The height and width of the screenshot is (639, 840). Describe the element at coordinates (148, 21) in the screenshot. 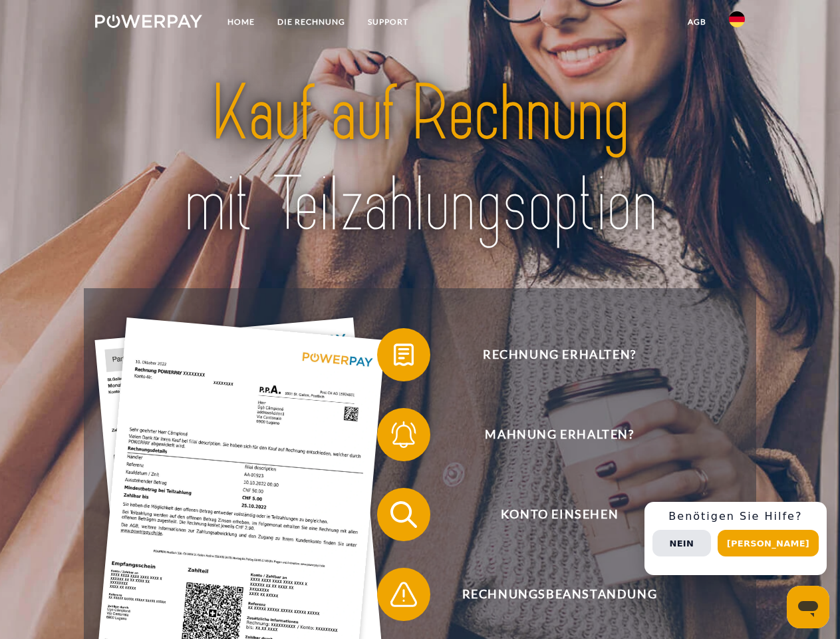

I see `img: logo-powerpay-white.svg` at that location.